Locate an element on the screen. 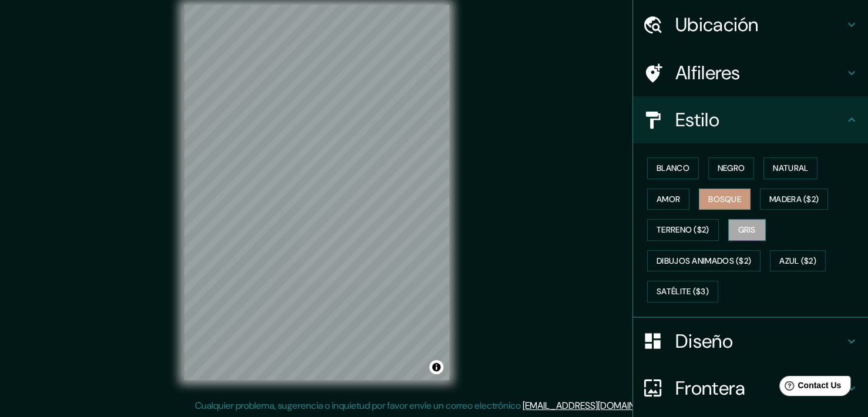  h4: Diseño is located at coordinates (760, 342).